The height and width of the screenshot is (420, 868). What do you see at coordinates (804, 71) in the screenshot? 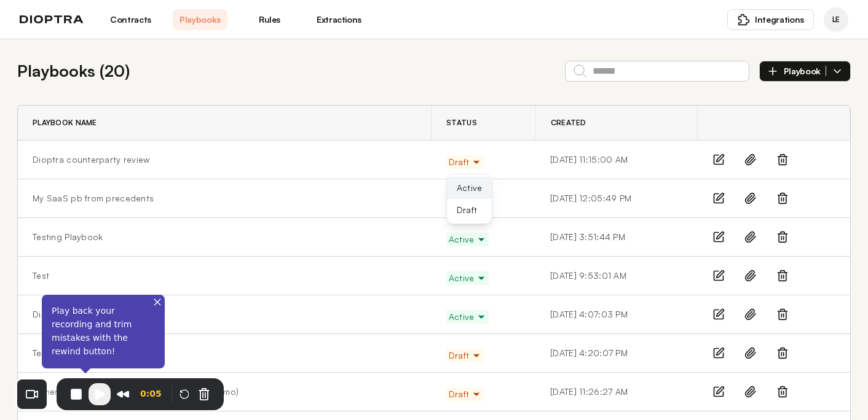
I see `span: Playbook` at bounding box center [804, 71].